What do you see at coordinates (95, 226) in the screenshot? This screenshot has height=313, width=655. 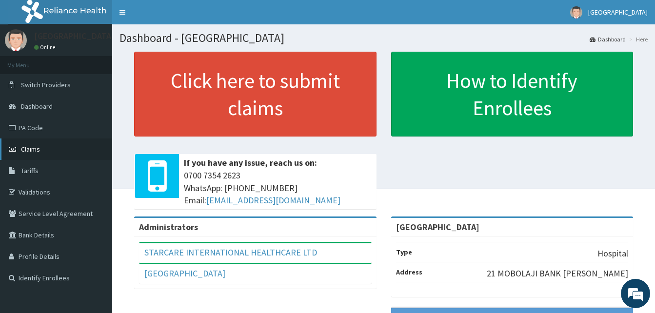 I see `textarea: Type your message and hit 'Enter'` at bounding box center [95, 226].